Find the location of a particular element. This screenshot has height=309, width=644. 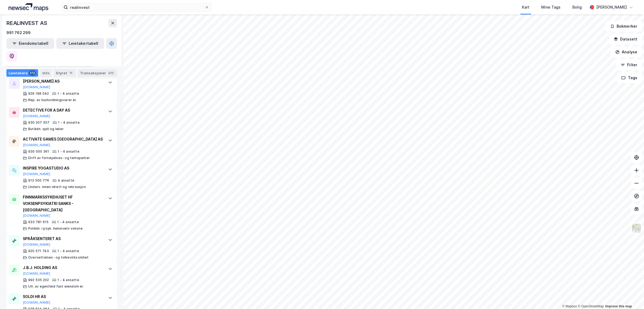

div: 930 000 361 is located at coordinates (38, 152).